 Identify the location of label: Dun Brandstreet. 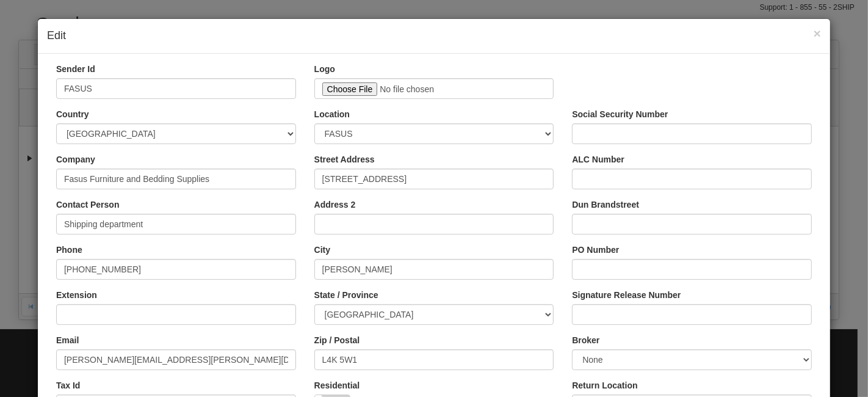
(605, 205).